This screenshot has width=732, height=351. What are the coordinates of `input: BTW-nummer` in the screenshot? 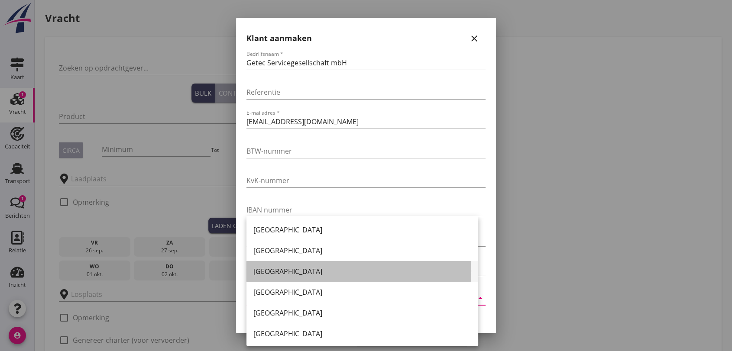 It's located at (366, 151).